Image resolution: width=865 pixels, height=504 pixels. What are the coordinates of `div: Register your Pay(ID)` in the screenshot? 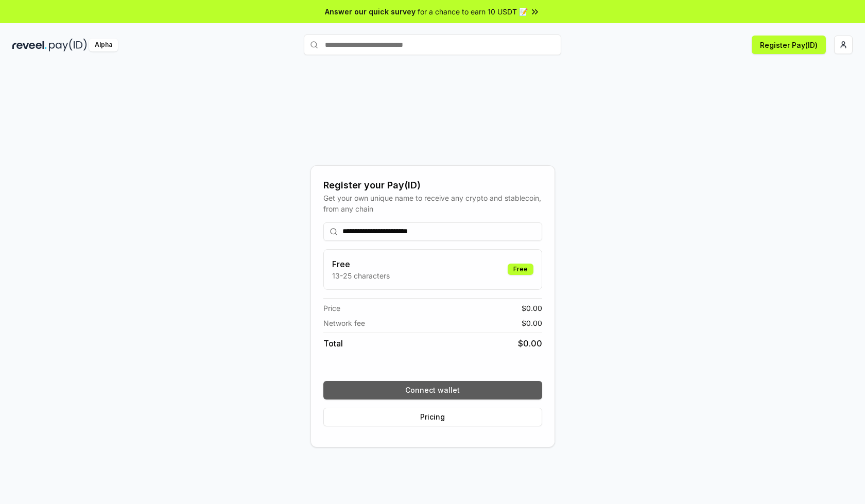 It's located at (432, 185).